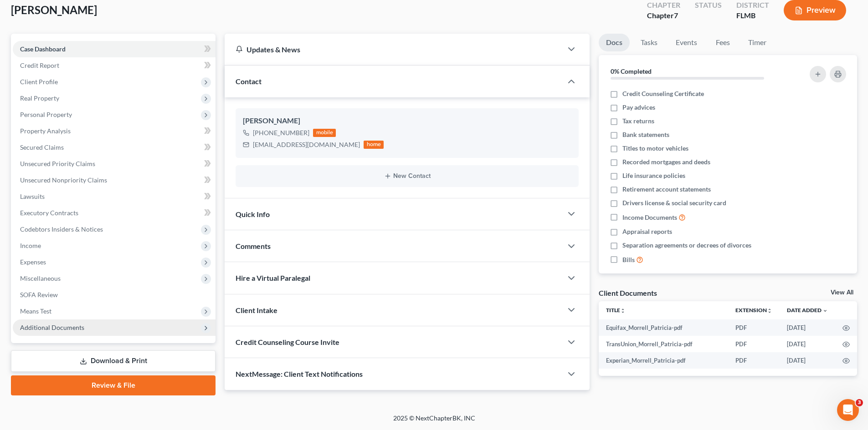 The height and width of the screenshot is (430, 868). What do you see at coordinates (39, 295) in the screenshot?
I see `span: SOFA Review` at bounding box center [39, 295].